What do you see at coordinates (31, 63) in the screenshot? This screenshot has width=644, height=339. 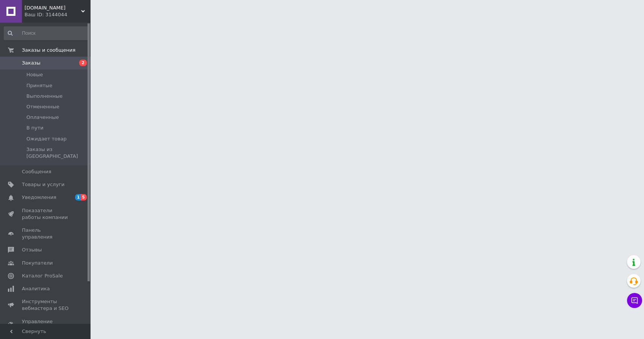 I see `span: Заказы` at bounding box center [31, 63].